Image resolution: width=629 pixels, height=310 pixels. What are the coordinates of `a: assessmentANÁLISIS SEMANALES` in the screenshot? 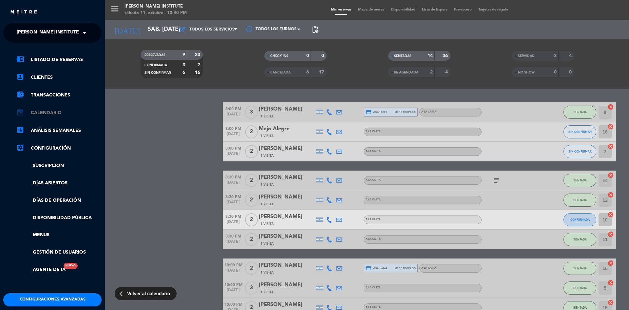 It's located at (59, 130).